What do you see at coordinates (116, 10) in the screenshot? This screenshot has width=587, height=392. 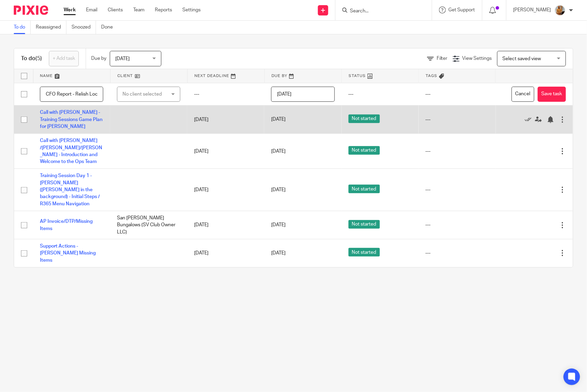 I see `a: Clients` at bounding box center [116, 10].